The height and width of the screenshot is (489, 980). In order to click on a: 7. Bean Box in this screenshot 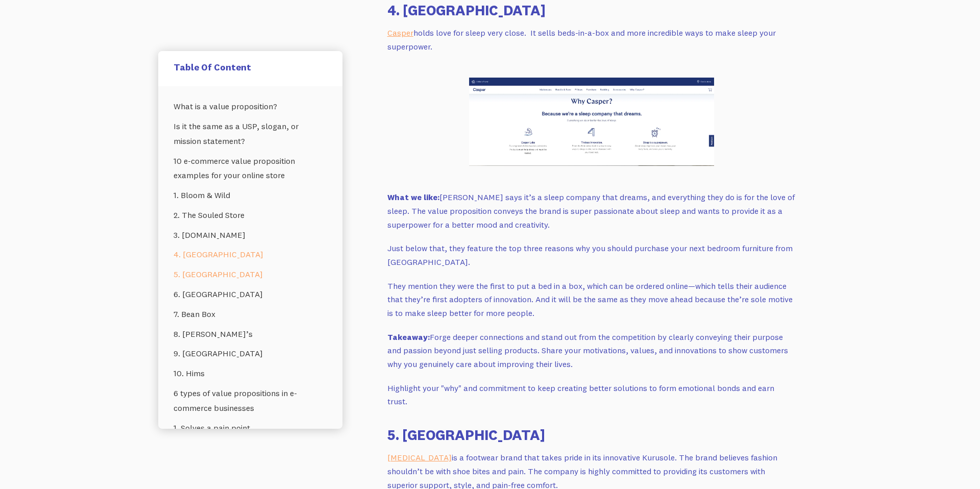, I will do `click(250, 314)`.